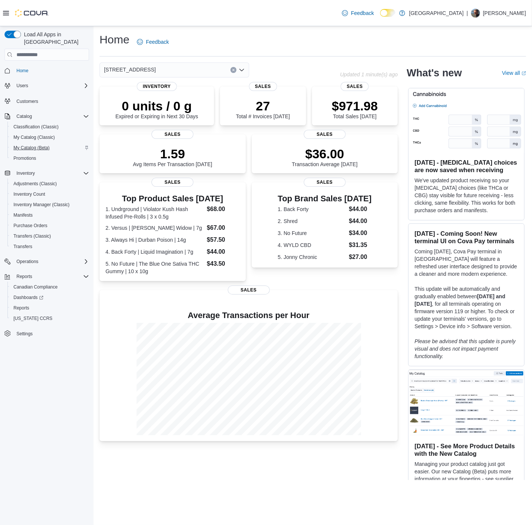  Describe the element at coordinates (32, 236) in the screenshot. I see `a: Transfers (Classic)` at that location.